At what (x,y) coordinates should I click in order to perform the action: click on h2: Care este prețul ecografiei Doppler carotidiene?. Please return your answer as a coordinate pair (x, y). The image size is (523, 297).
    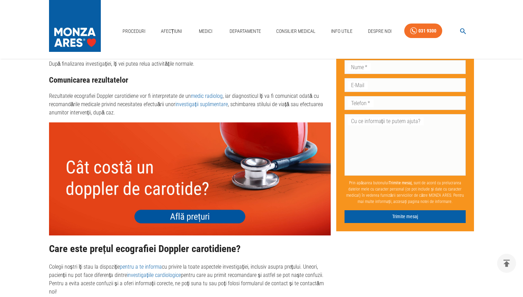
    Looking at the image, I should click on (190, 249).